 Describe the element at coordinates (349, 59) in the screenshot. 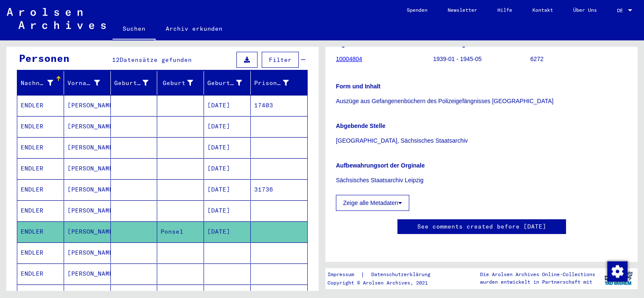

I see `a: 10004804` at that location.